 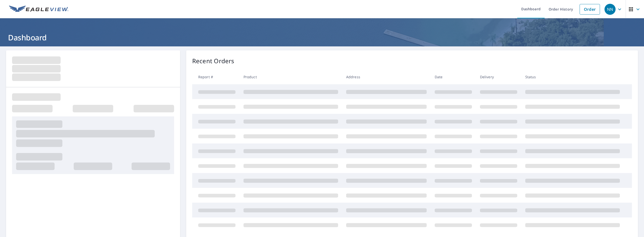 I want to click on th: Product, so click(x=291, y=77).